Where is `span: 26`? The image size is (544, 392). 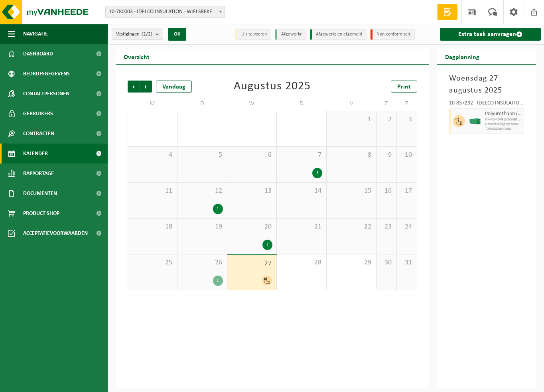 span: 26 is located at coordinates (202, 263).